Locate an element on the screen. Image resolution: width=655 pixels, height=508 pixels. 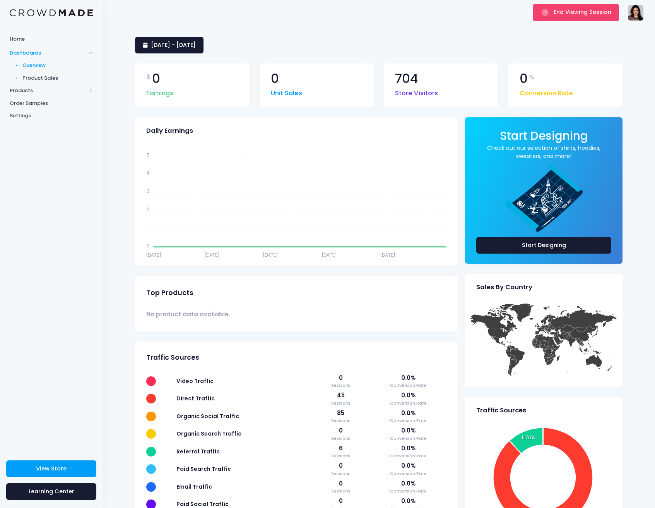
span: Daily Earnings is located at coordinates (170, 131).